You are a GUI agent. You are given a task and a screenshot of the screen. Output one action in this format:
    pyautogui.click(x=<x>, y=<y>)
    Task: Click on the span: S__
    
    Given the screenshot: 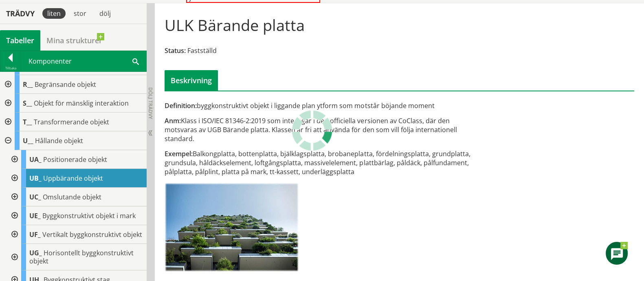 What is the action you would take?
    pyautogui.click(x=27, y=103)
    